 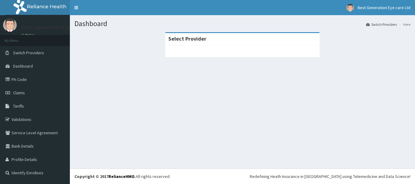 I want to click on a: RelianceHMO, so click(x=122, y=177).